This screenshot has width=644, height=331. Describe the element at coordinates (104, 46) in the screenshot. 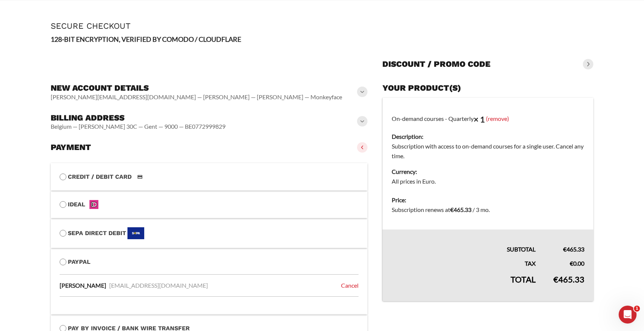

I see `div: Keywords op verkeer` at that location.